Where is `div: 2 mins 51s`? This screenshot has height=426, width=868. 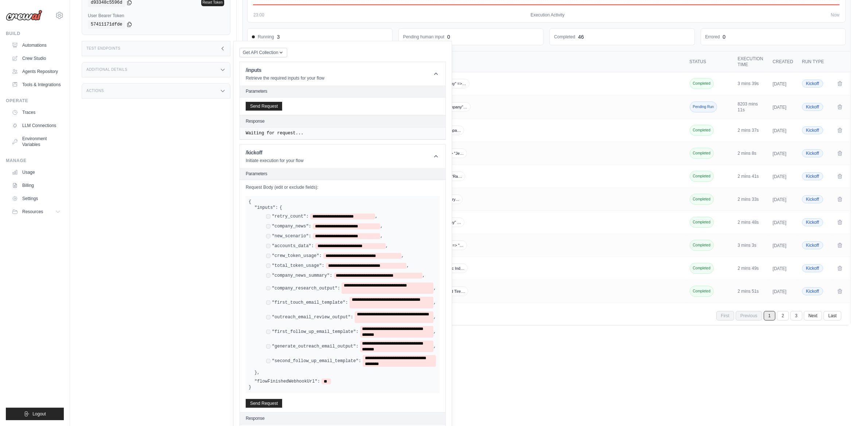 div: 2 mins 51s is located at coordinates (751, 292).